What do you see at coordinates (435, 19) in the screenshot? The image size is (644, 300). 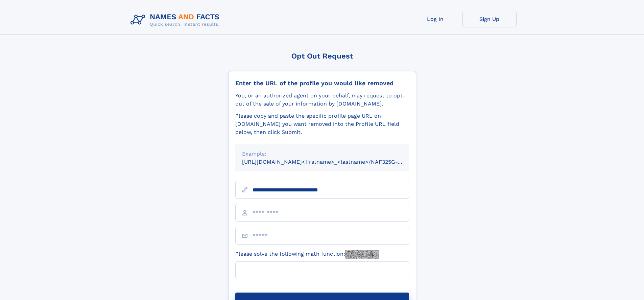 I see `a: Log In` at bounding box center [435, 19].